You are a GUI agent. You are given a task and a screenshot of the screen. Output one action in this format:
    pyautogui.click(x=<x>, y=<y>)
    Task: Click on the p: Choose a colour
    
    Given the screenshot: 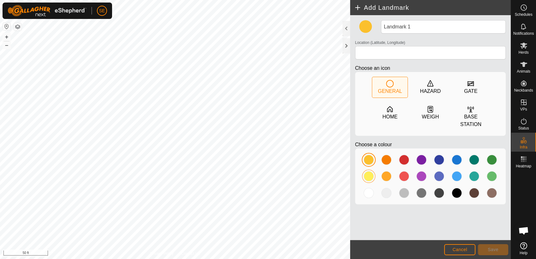 What is the action you would take?
    pyautogui.click(x=430, y=144)
    